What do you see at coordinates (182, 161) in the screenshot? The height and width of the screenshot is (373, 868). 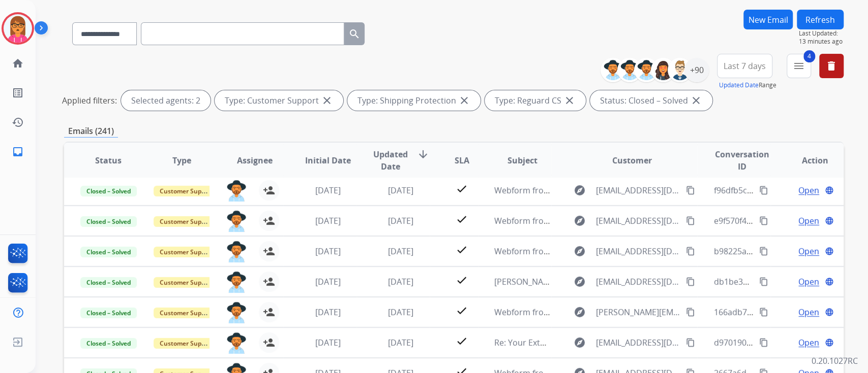 I see `span: Type` at bounding box center [182, 161].